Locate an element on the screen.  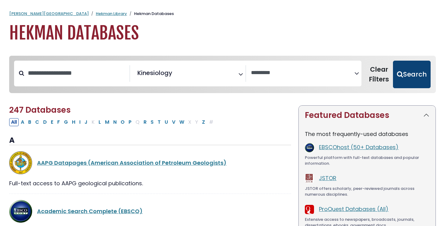
a: Academic Search Complete (EBSCO) is located at coordinates (90, 211).